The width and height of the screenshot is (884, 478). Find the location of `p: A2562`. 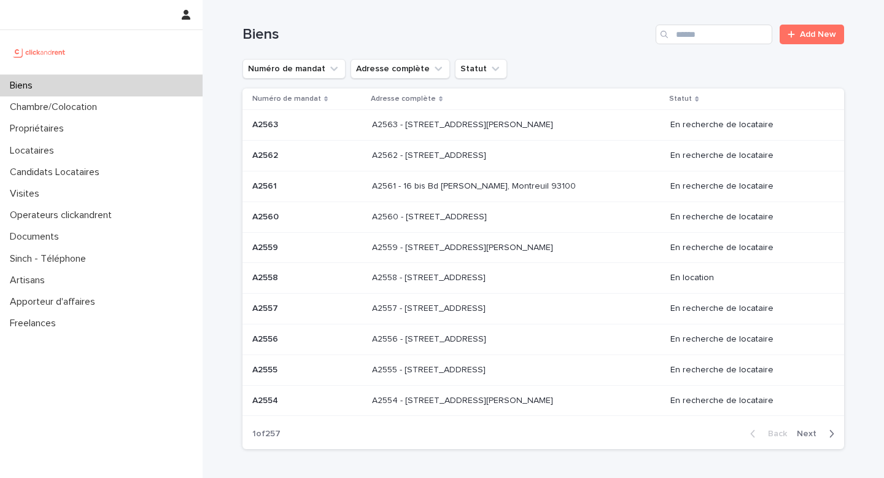

p: A2562 is located at coordinates (266, 154).